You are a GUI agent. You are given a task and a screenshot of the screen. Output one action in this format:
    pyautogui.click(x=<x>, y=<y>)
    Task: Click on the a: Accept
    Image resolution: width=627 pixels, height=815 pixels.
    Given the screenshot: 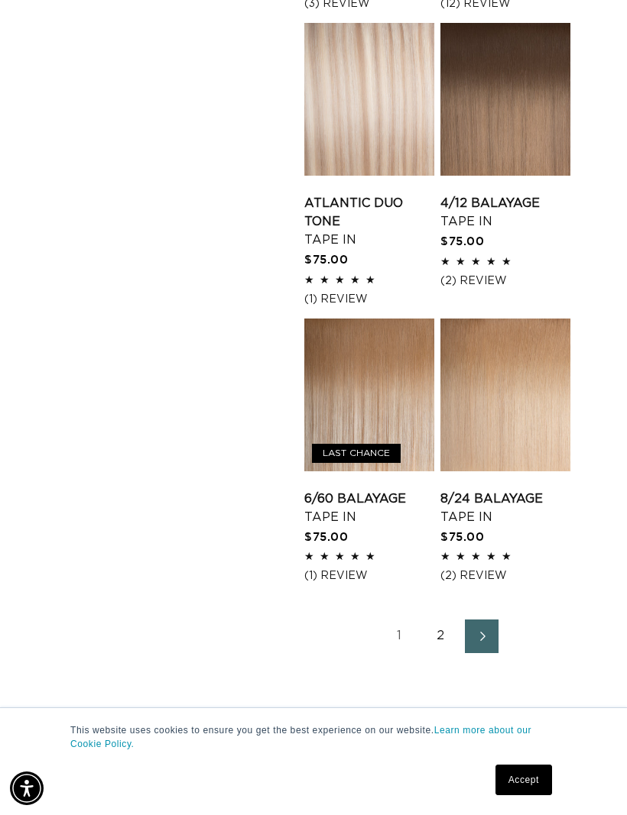 What is the action you would take?
    pyautogui.click(x=523, y=780)
    